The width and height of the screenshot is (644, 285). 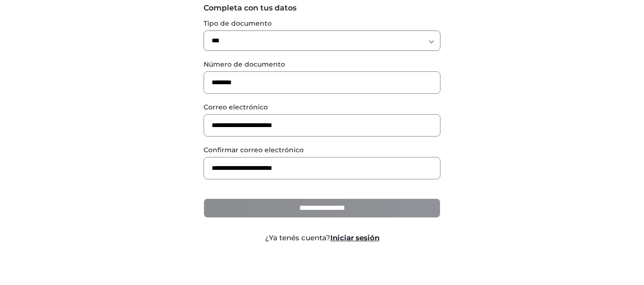 I want to click on label: Correo electrónico, so click(x=321, y=107).